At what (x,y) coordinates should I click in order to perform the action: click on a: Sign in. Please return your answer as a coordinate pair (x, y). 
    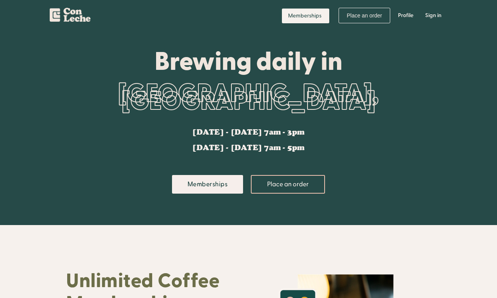
    Looking at the image, I should click on (433, 16).